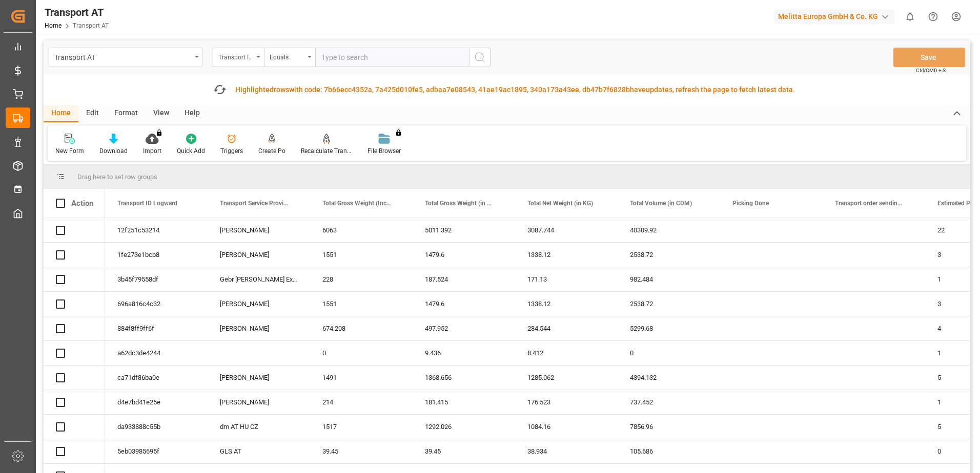  I want to click on button: Help Center, so click(933, 17).